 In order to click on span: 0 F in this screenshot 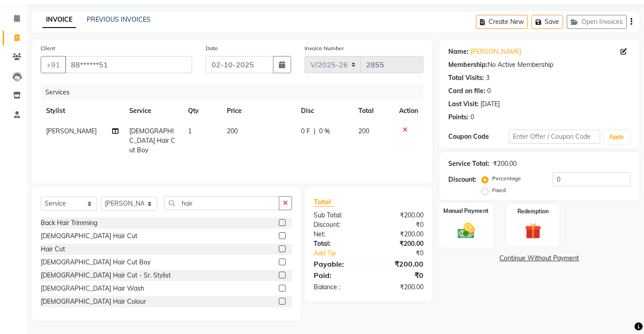, I will do `click(306, 131)`.